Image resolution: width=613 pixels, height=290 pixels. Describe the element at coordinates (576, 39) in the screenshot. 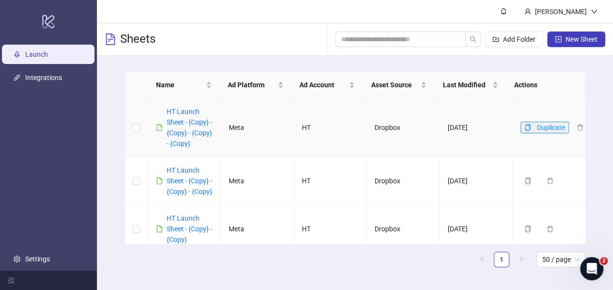

I see `button: New Sheet` at that location.